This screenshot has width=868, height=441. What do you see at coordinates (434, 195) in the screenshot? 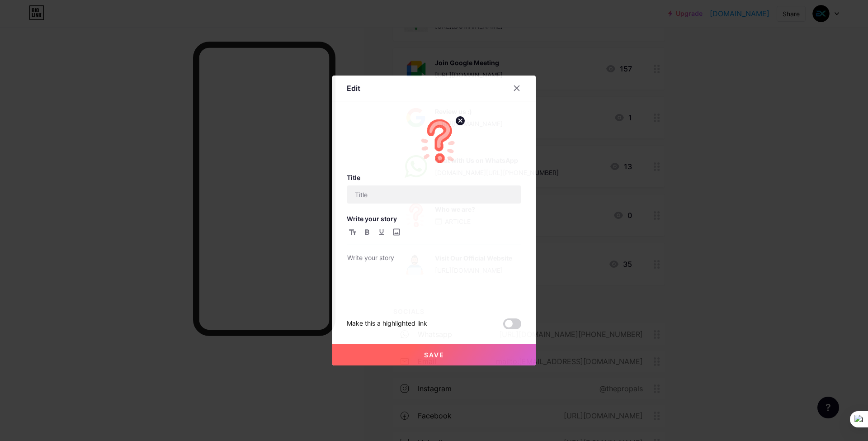
I see `input: Title` at bounding box center [434, 195].